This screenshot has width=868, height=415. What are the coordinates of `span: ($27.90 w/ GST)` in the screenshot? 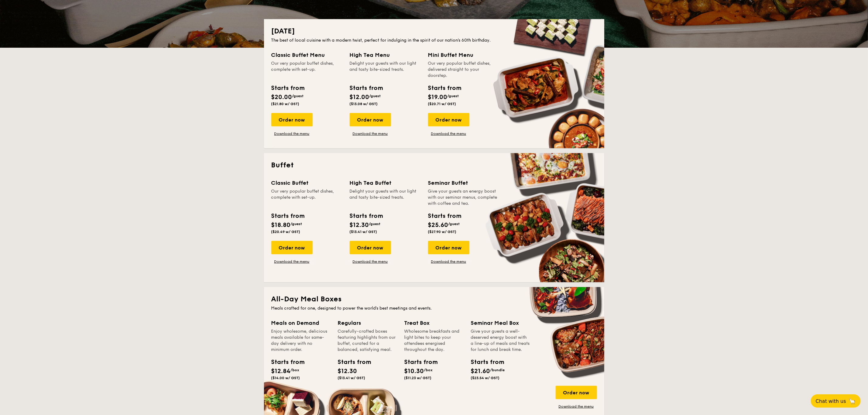 It's located at (443, 231).